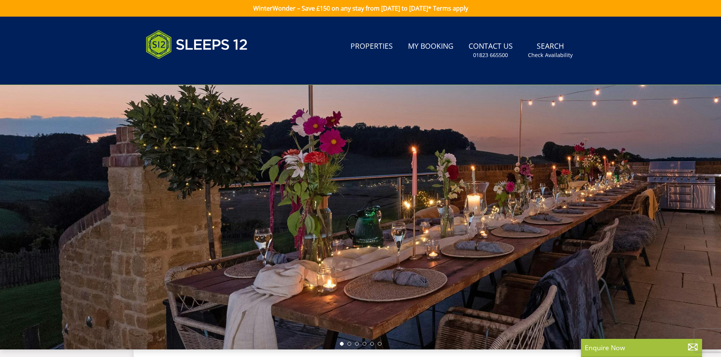  What do you see at coordinates (550, 50) in the screenshot?
I see `a: SearchCheck Availability` at bounding box center [550, 50].